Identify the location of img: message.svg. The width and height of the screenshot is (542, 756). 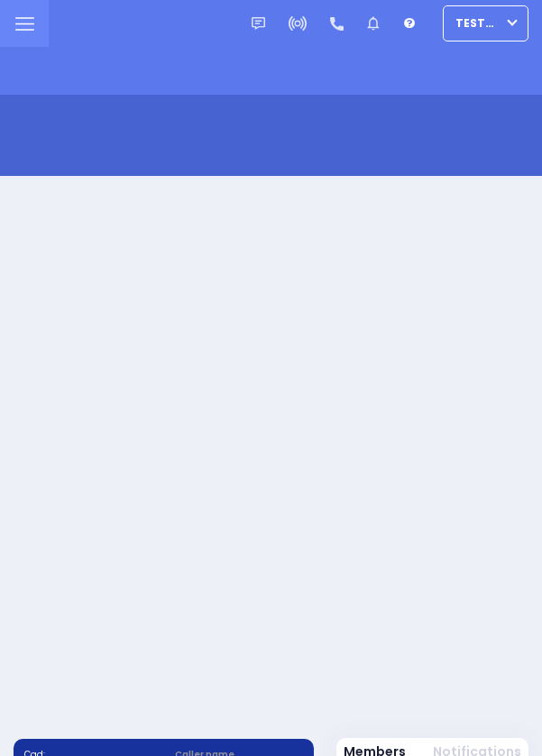
(257, 23).